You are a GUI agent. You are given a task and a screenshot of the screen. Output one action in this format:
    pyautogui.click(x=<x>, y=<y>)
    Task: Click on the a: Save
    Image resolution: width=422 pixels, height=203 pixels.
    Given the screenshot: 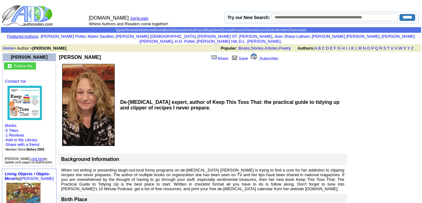 What is the action you would take?
    pyautogui.click(x=239, y=58)
    